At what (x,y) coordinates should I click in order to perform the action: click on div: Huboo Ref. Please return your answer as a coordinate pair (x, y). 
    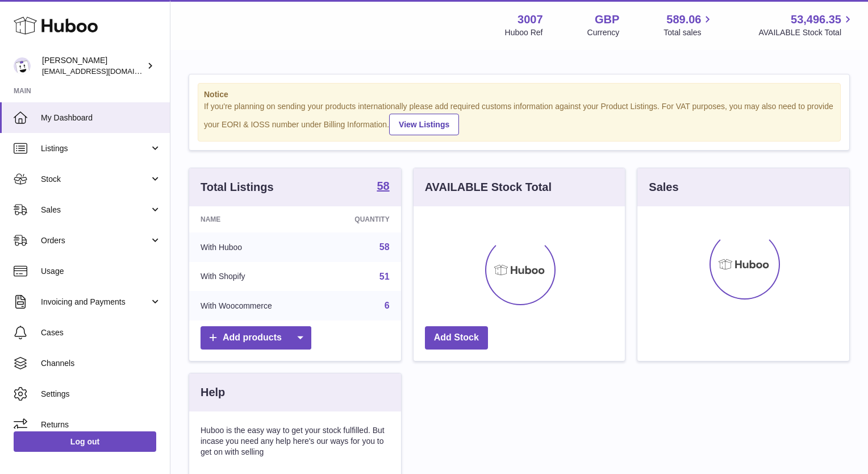
    Looking at the image, I should click on (524, 32).